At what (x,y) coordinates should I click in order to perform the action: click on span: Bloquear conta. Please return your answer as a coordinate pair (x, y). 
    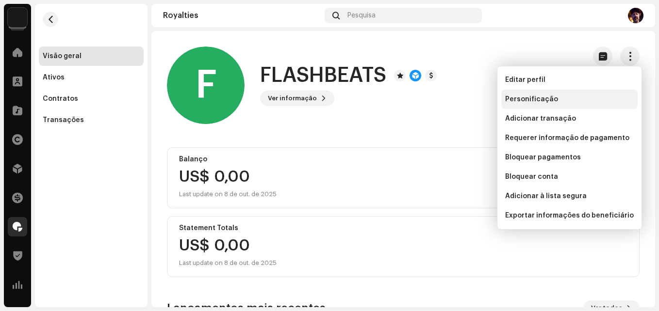
    Looking at the image, I should click on (531, 177).